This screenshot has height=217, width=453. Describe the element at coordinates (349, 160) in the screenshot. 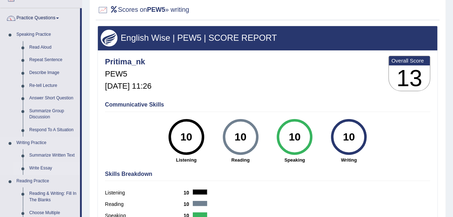

I see `strong: Writing` at that location.